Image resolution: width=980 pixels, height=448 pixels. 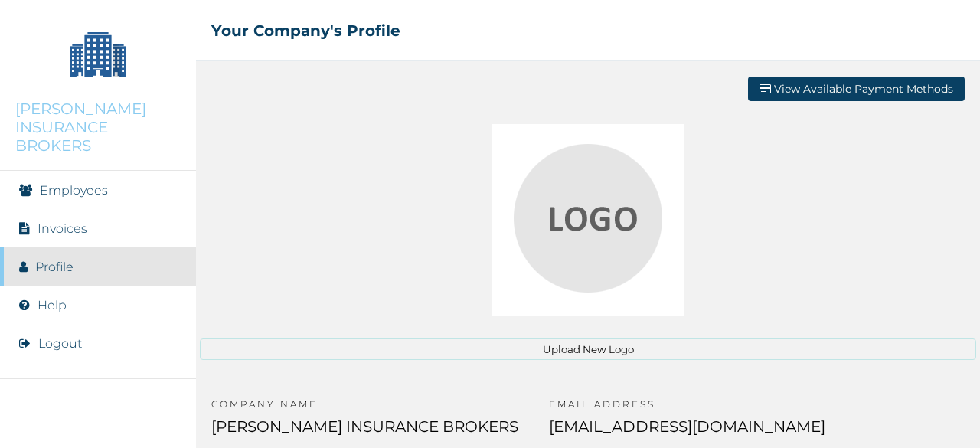 I want to click on p: COMPANY NAME, so click(x=364, y=407).